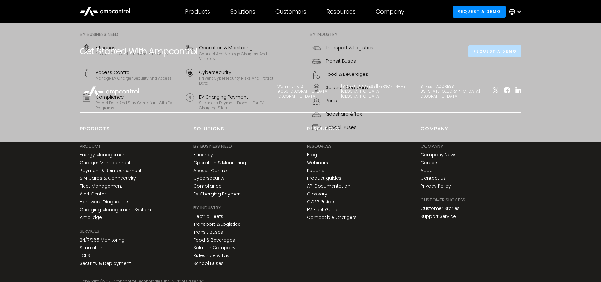 The width and height of the screenshot is (601, 282). Describe the element at coordinates (344, 114) in the screenshot. I see `div: Rideshare & Taxi` at that location.